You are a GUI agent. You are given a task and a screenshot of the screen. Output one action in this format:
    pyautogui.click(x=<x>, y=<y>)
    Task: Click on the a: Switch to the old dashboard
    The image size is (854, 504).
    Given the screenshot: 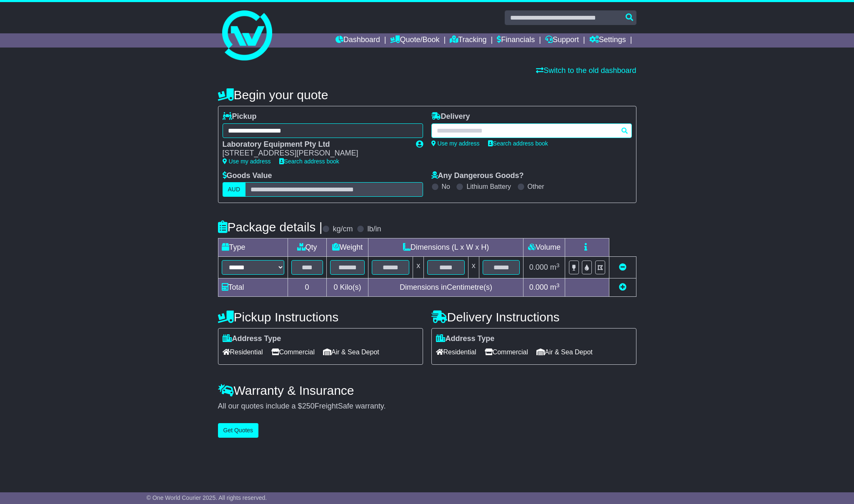 What is the action you would take?
    pyautogui.click(x=586, y=70)
    